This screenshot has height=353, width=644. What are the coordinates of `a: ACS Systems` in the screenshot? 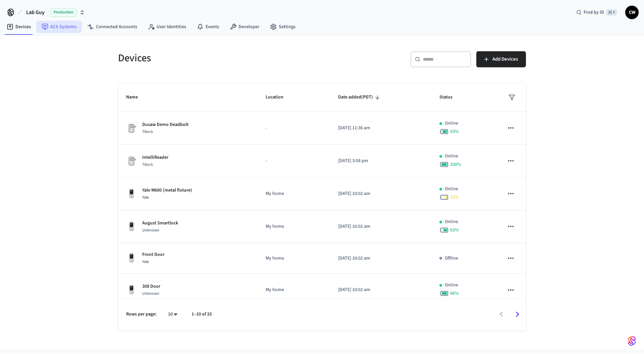 It's located at (59, 27).